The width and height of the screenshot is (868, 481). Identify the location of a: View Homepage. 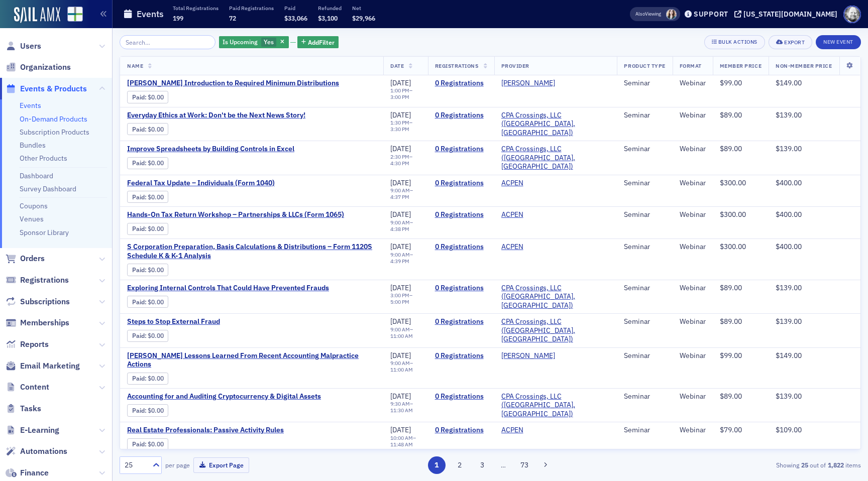
(71, 15).